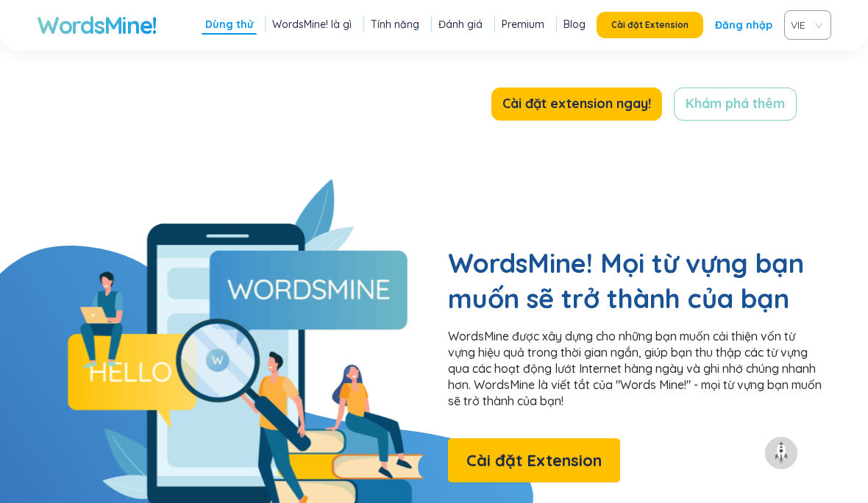 This screenshot has height=503, width=868. Describe the element at coordinates (577, 103) in the screenshot. I see `a: Cài đặt extension ngay!` at that location.